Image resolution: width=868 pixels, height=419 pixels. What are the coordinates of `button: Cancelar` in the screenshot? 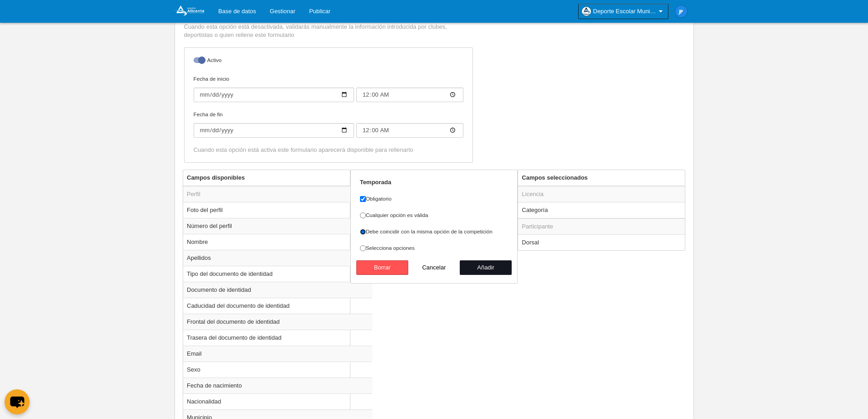 It's located at (434, 268).